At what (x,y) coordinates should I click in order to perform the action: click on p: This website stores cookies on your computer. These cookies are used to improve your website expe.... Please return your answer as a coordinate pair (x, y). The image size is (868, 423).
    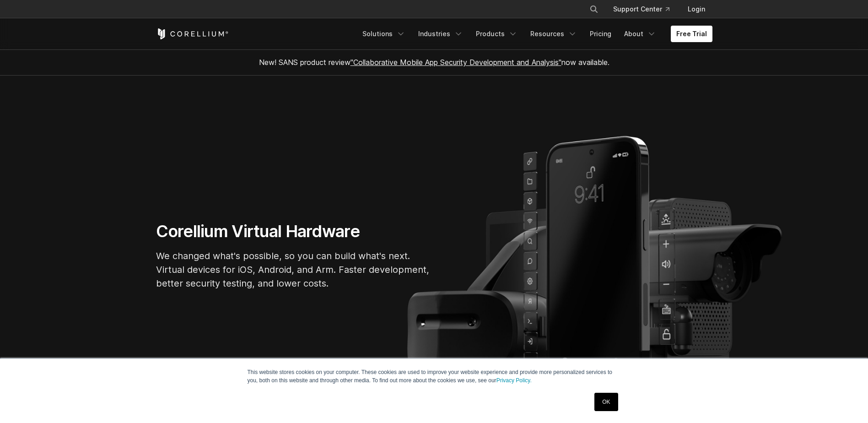
    Looking at the image, I should click on (434, 376).